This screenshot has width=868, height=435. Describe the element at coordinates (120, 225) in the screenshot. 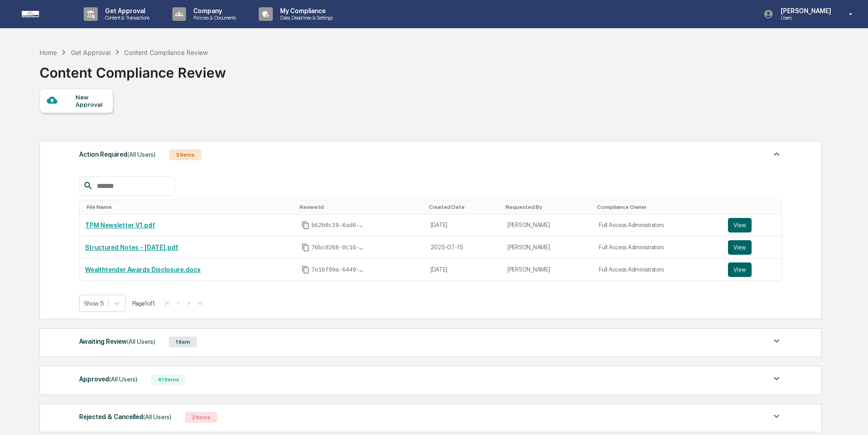

I see `a: TPM Newsletter V1.pdf` at that location.